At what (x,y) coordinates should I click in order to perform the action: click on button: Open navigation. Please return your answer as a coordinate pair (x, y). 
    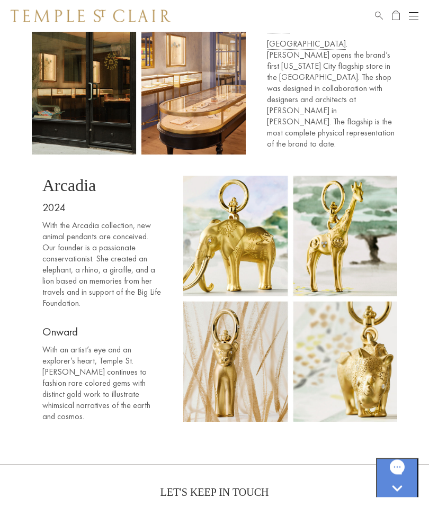
    Looking at the image, I should click on (413, 16).